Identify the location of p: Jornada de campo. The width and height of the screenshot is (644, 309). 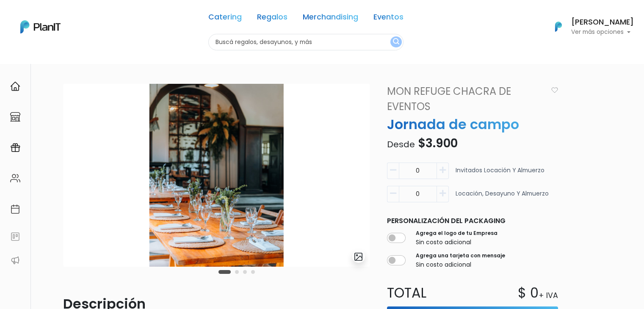
(473, 125).